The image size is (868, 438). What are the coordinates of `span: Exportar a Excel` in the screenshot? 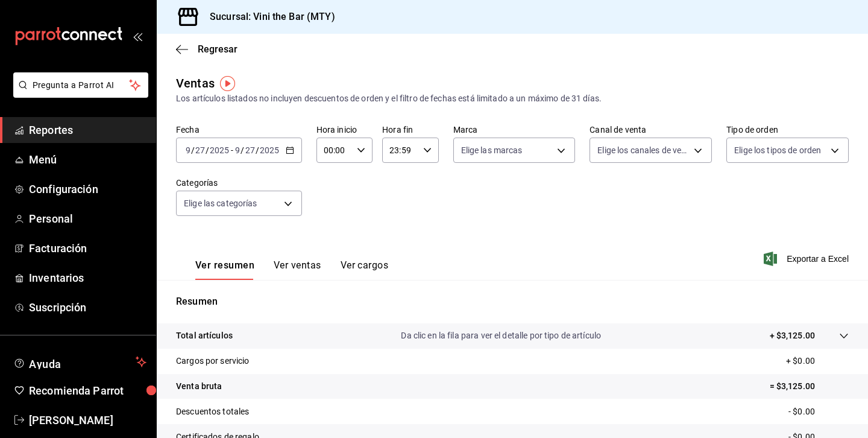 It's located at (807, 259).